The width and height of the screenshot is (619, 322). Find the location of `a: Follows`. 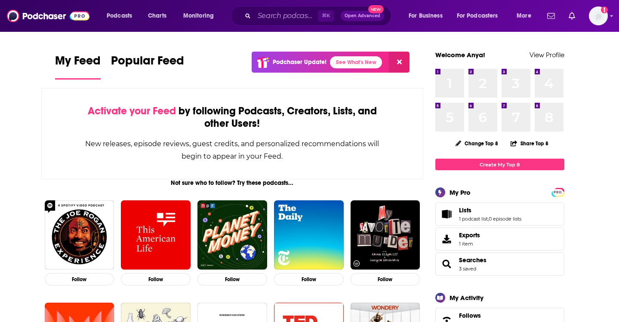

a: Follows is located at coordinates (498, 316).